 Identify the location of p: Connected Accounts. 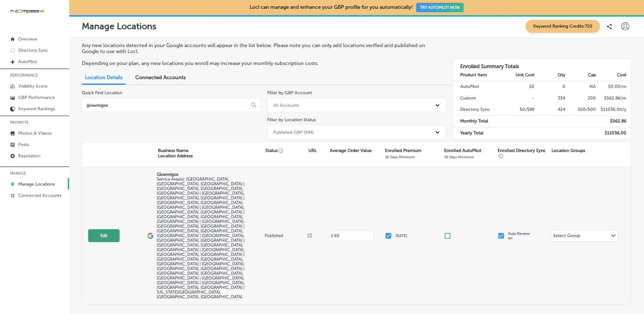
(39, 196).